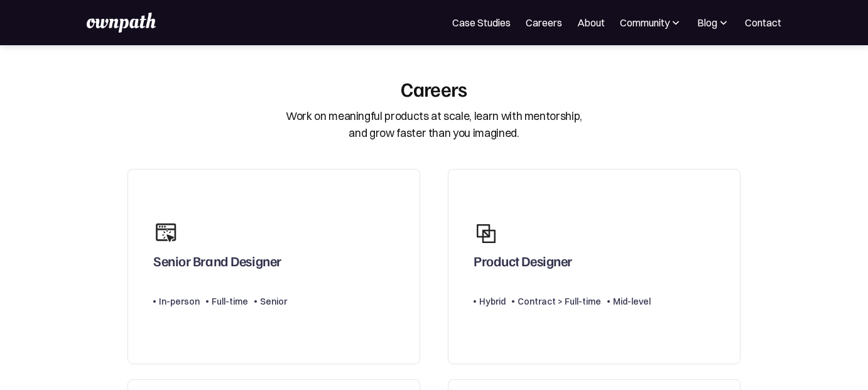 Image resolution: width=868 pixels, height=390 pixels. What do you see at coordinates (763, 22) in the screenshot?
I see `a: Contact` at bounding box center [763, 22].